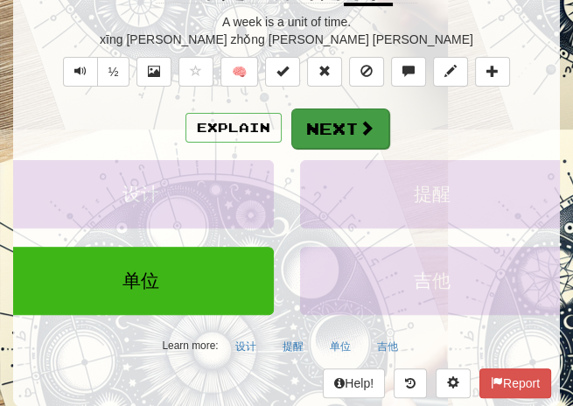  What do you see at coordinates (234, 128) in the screenshot?
I see `button: Explain` at bounding box center [234, 128].